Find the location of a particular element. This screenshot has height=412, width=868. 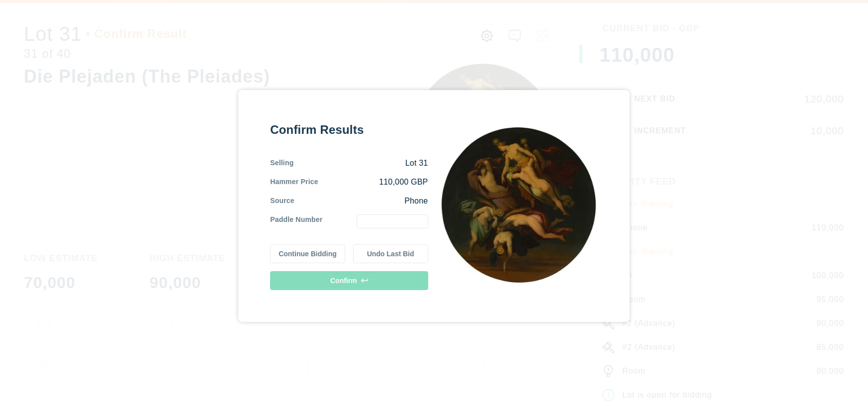

div: Selling is located at coordinates (282, 163).